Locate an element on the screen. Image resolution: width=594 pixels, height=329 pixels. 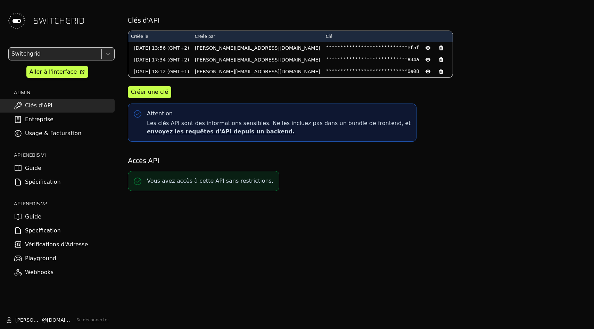
p: envoyez les requêtes d'API depuis un backend. is located at coordinates (279, 132).